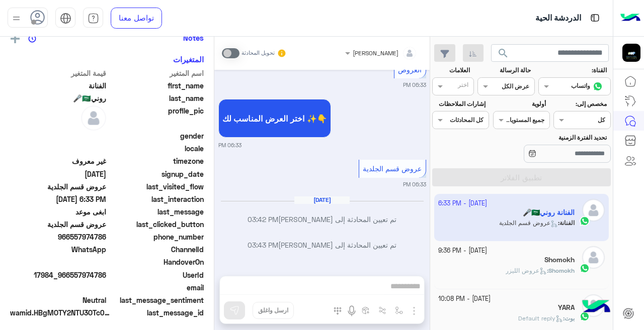  What do you see at coordinates (188, 59) in the screenshot?
I see `h6: المتغيرات` at bounding box center [188, 59].